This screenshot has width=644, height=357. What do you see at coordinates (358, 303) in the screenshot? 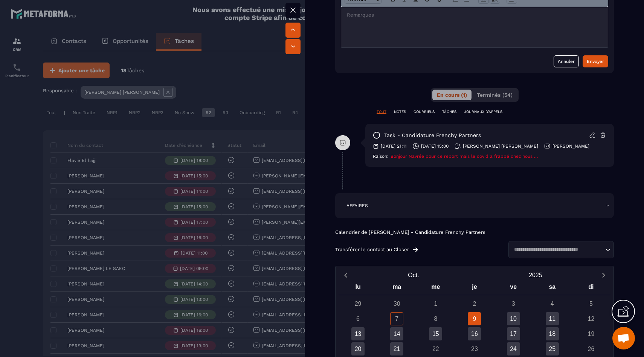
I see `div: 29` at bounding box center [358, 303].